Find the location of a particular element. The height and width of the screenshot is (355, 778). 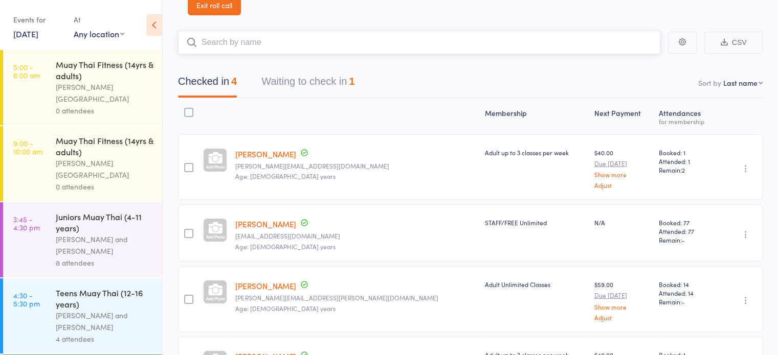

small: Monica-legge@hotmail.com is located at coordinates (356, 166).